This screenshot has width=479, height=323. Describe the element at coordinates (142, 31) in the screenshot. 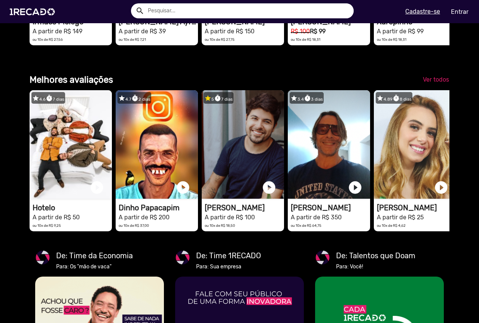

I see `small: A partir de R$ 39` at that location.